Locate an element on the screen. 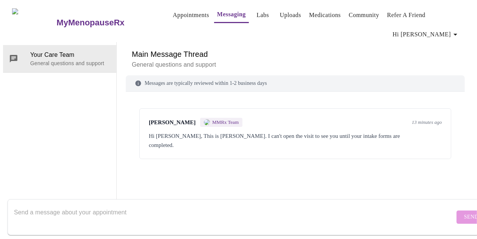 This screenshot has height=239, width=477. a: Community is located at coordinates (364, 15).